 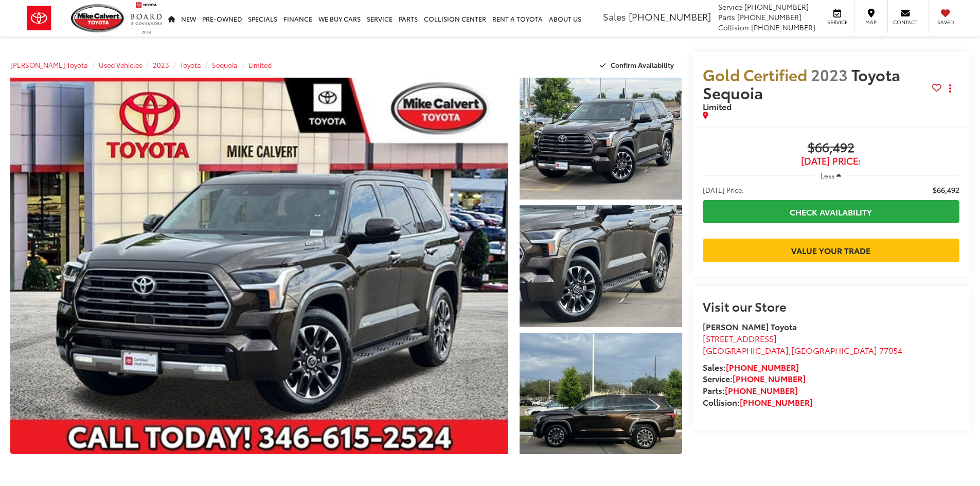 I want to click on a: Sequoia, so click(x=225, y=65).